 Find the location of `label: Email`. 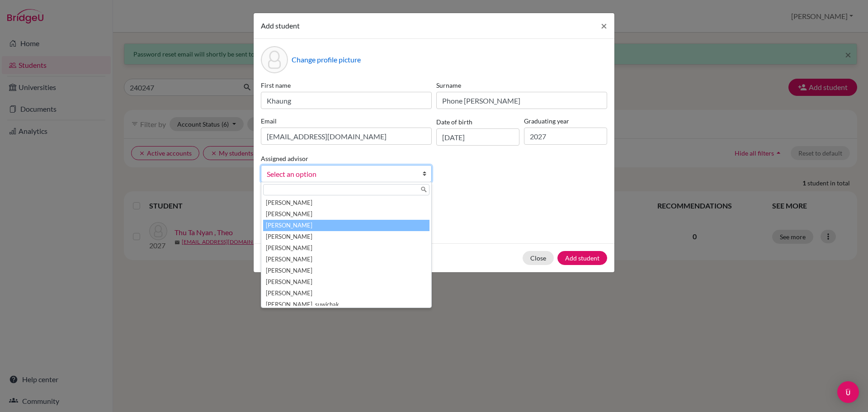

label: Email is located at coordinates (346, 120).